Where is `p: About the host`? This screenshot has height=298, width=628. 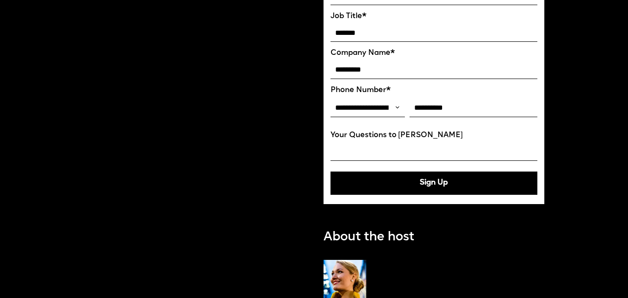 p: About the host is located at coordinates (369, 238).